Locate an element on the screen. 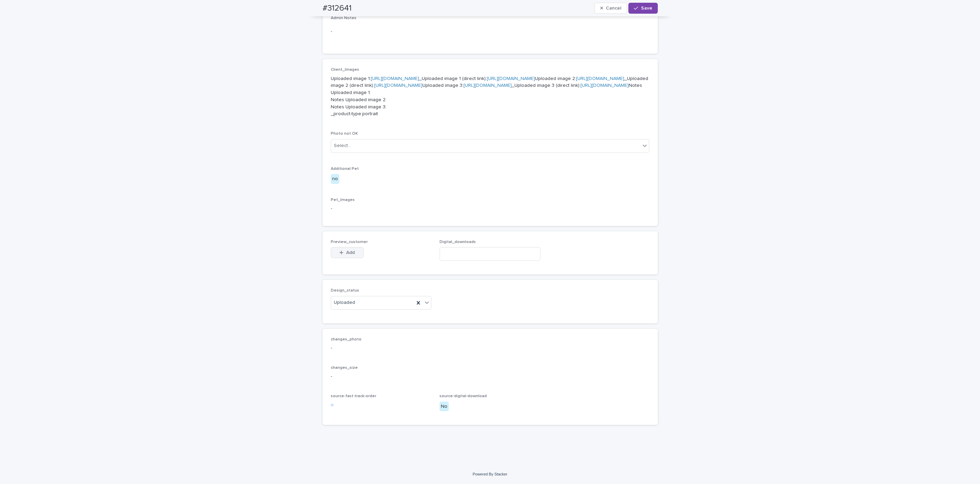  span: source-digital-download is located at coordinates (463, 396).